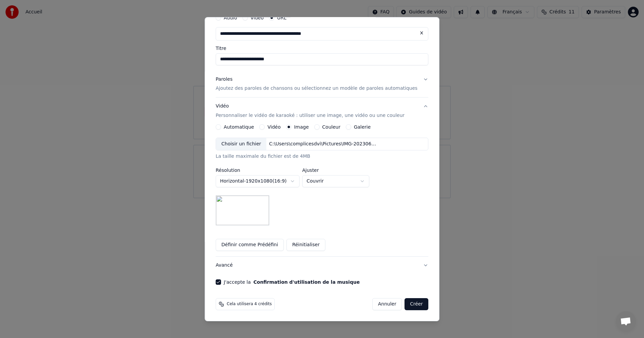 Image resolution: width=644 pixels, height=338 pixels. I want to click on p: Ajoutez des paroles de chansons ou sélectionnez un modèle de paroles automatiques, so click(316, 88).